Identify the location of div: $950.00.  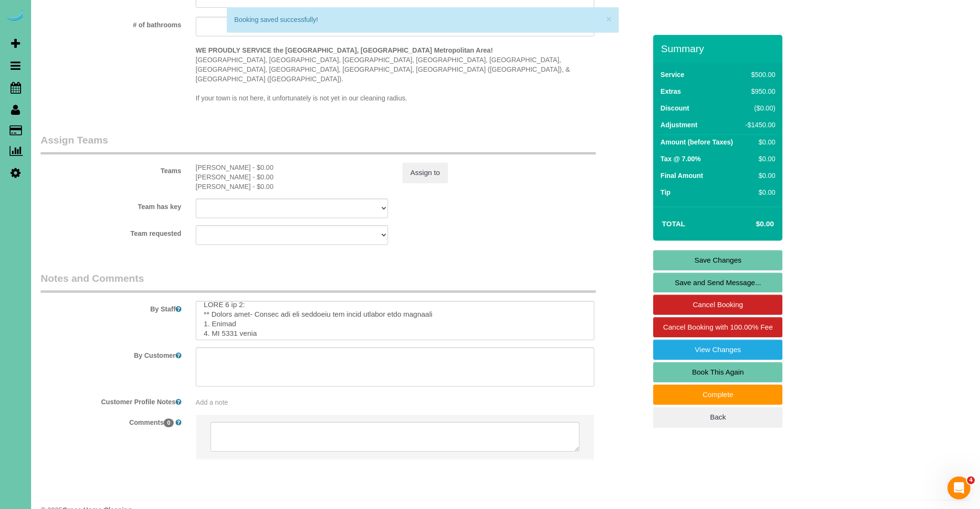
(759, 91).